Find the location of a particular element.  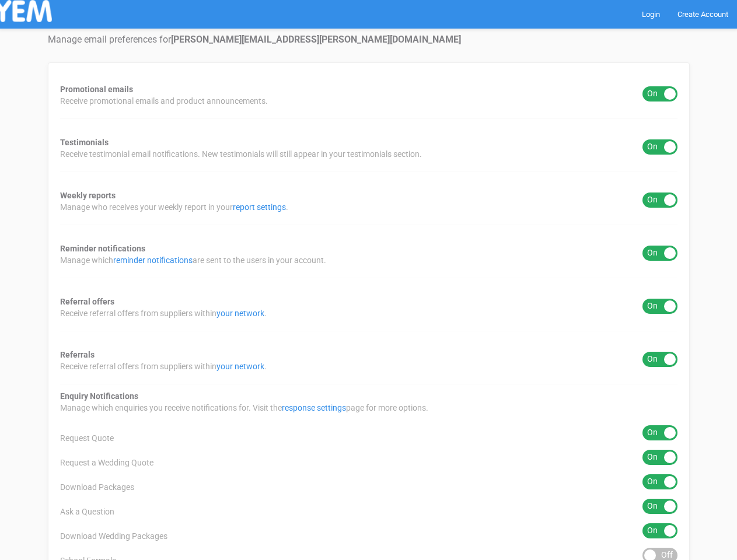

a: reminder notifications is located at coordinates (153, 260).